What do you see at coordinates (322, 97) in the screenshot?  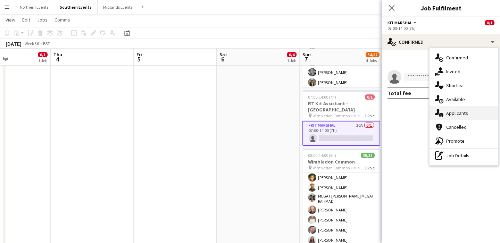 I see `span: 07:00-14:00 (7h)` at bounding box center [322, 97].